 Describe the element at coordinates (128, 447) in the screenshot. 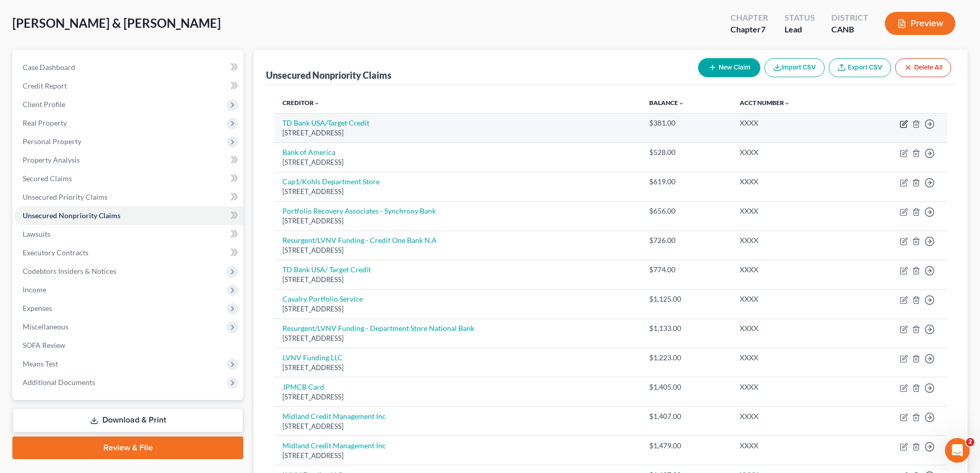

I see `a: Review & File` at that location.